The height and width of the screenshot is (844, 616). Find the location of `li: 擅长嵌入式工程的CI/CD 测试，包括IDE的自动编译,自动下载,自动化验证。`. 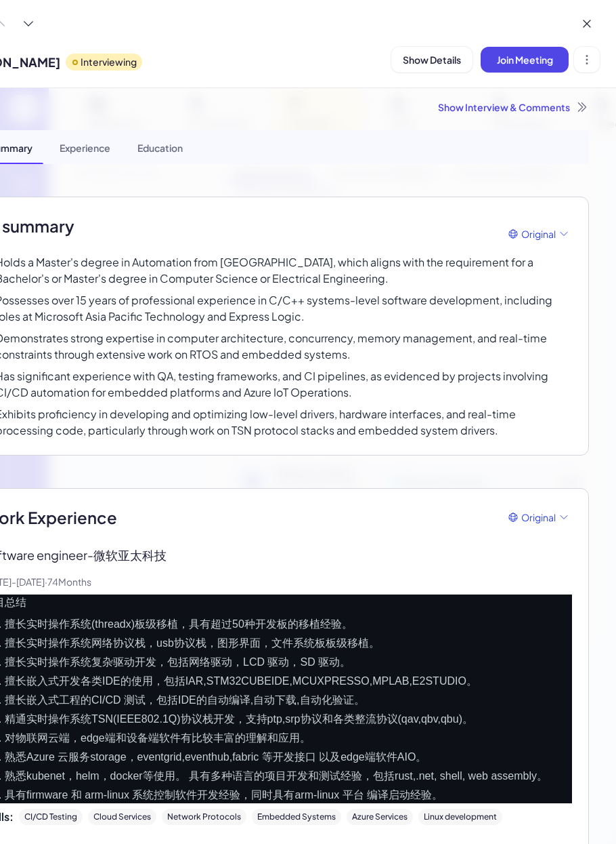

li: 擅长嵌入式工程的CI/CD 测试，包括IDE的自动编译,自动下载,自动化验证。 is located at coordinates (289, 700).